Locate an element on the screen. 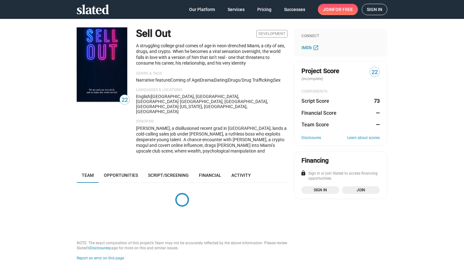 This screenshot has width=464, height=266. span: Development is located at coordinates (272, 34).